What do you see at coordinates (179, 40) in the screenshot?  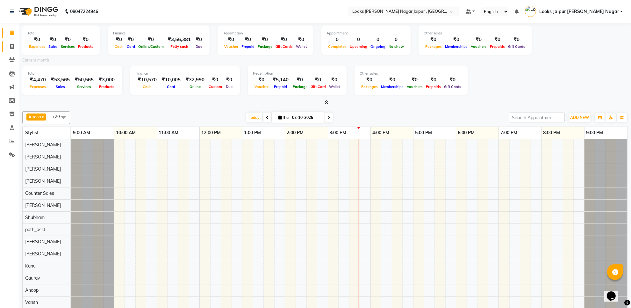 I see `div: ₹3,56,381` at bounding box center [179, 40].